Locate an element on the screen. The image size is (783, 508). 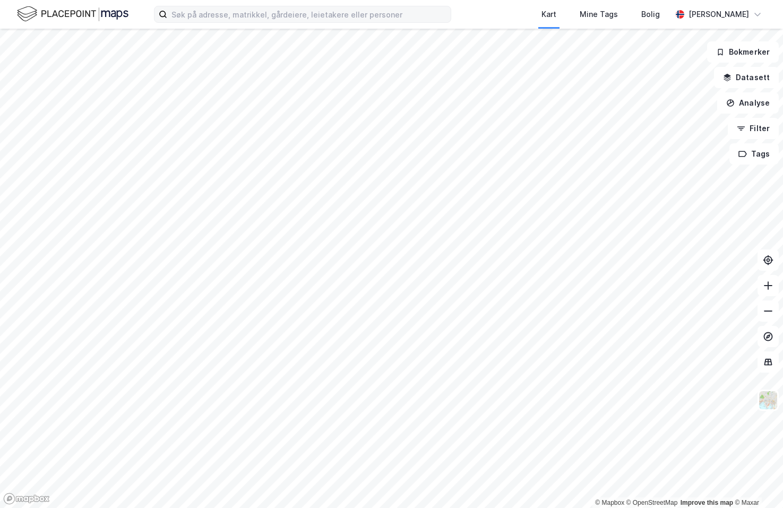
div: Kart is located at coordinates (549, 14).